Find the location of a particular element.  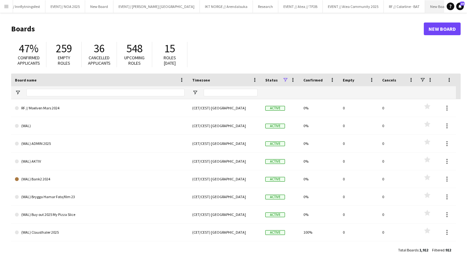

div: 100% is located at coordinates (319, 232).